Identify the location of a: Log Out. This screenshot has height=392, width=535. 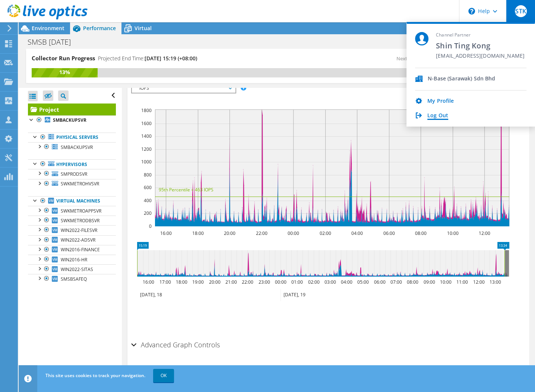
(438, 116).